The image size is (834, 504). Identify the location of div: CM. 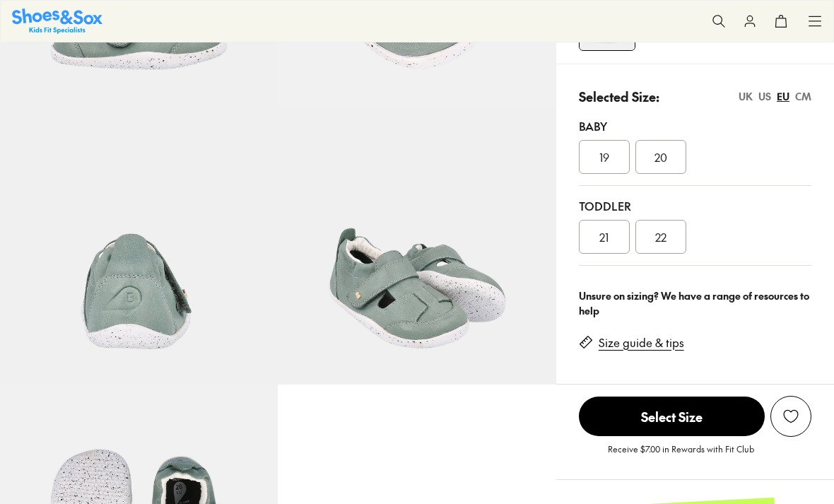
(803, 96).